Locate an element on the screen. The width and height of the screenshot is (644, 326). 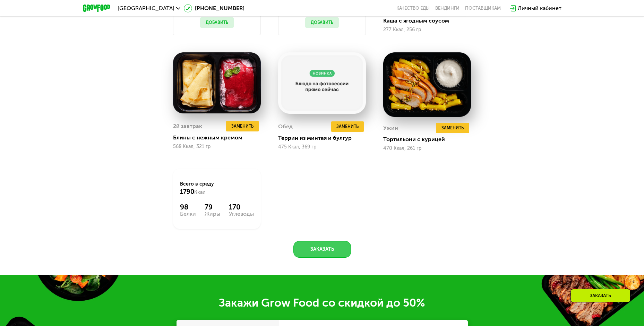
div: 2й завтрак is located at coordinates (188, 126).